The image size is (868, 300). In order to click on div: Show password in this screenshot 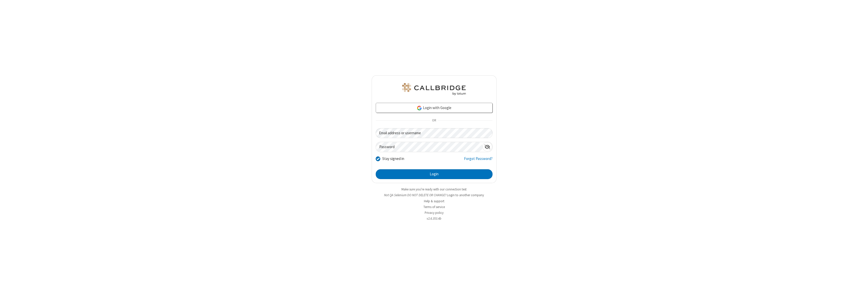, I will do `click(487, 147)`.